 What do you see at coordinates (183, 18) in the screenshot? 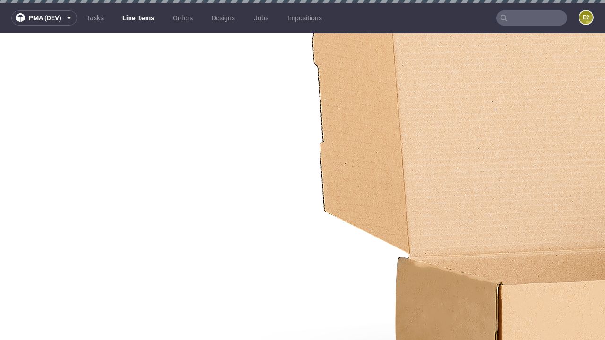
I see `a: Orders` at bounding box center [183, 18].